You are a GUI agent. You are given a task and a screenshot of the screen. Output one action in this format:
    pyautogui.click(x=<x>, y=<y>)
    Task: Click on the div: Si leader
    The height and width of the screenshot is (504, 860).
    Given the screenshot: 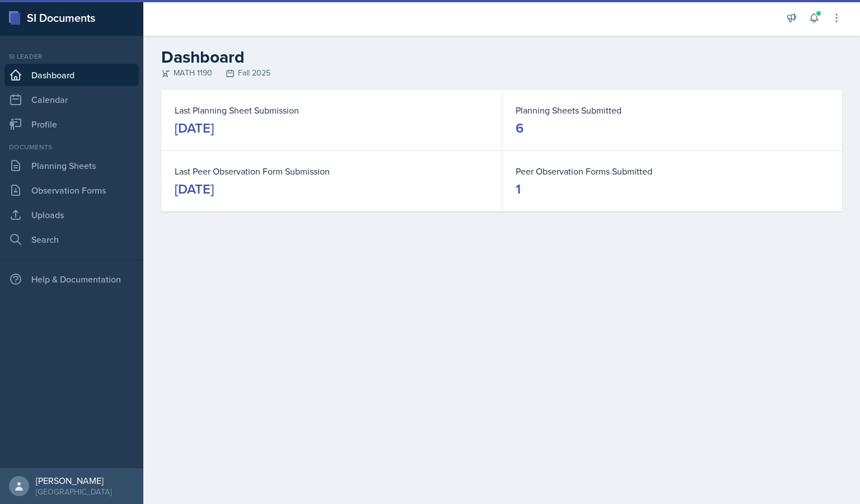 What is the action you would take?
    pyautogui.click(x=71, y=56)
    